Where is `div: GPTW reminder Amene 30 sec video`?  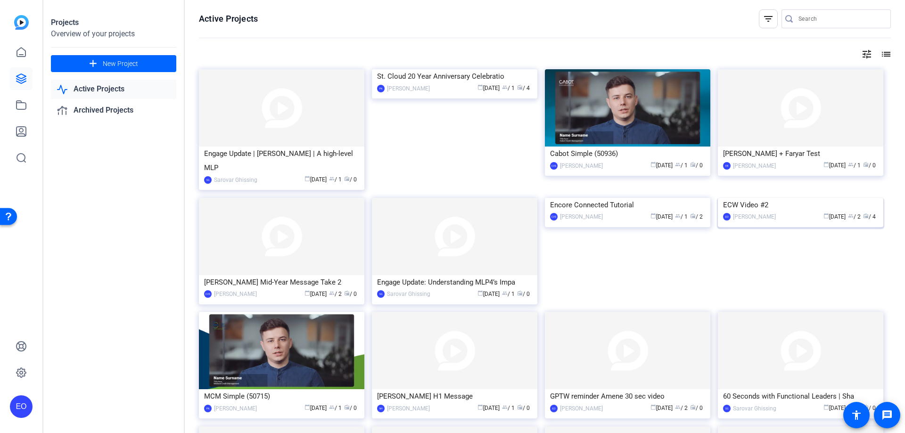 div: GPTW reminder Amene 30 sec video is located at coordinates (627, 396).